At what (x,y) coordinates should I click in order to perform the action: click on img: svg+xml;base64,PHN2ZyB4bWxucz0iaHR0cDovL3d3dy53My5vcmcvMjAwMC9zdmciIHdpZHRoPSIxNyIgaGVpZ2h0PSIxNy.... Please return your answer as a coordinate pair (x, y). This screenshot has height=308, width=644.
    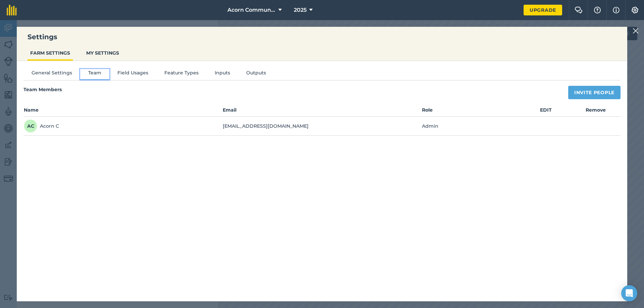
    Looking at the image, I should click on (617, 10).